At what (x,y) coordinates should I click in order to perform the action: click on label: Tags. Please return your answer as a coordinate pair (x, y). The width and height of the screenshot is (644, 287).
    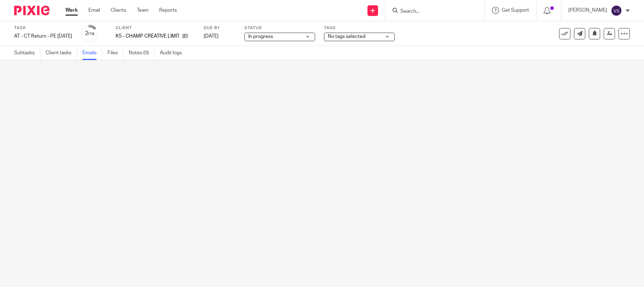
    Looking at the image, I should click on (359, 28).